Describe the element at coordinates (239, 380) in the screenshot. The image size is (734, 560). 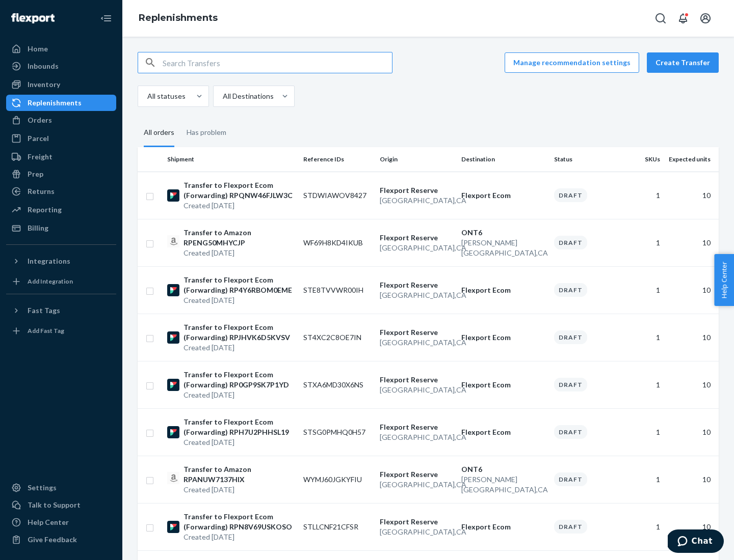
I see `p: Transfer to Flexport Ecom (Forwarding) RP0GP9SK7P1YD` at that location.